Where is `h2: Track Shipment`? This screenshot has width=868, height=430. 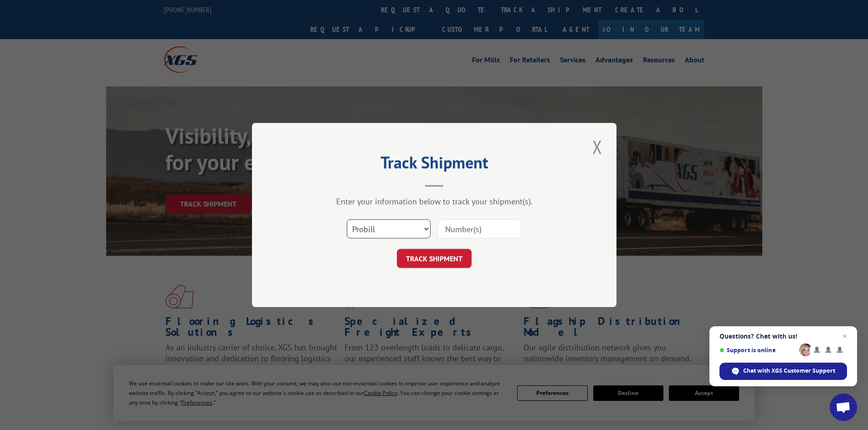
h2: Track Shipment is located at coordinates (434, 165).